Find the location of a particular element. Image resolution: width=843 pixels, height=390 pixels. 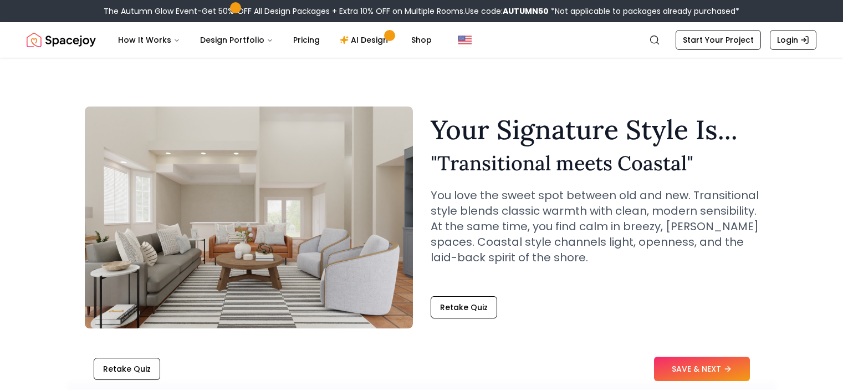

a: Login is located at coordinates (793, 40).